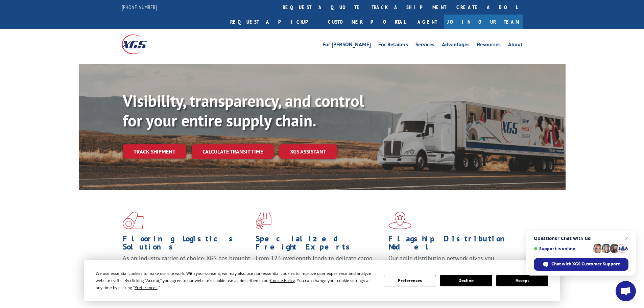  What do you see at coordinates (322, 280) in the screenshot?
I see `div: Cookie Consent Prompt` at bounding box center [322, 280].